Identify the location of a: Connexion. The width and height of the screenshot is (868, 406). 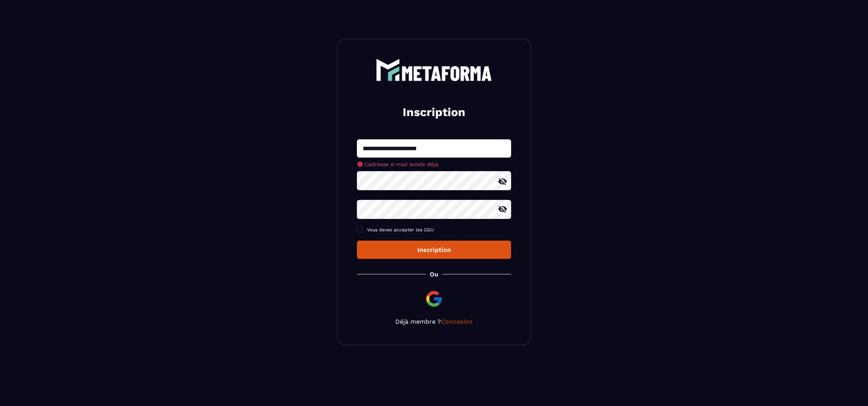
(457, 321).